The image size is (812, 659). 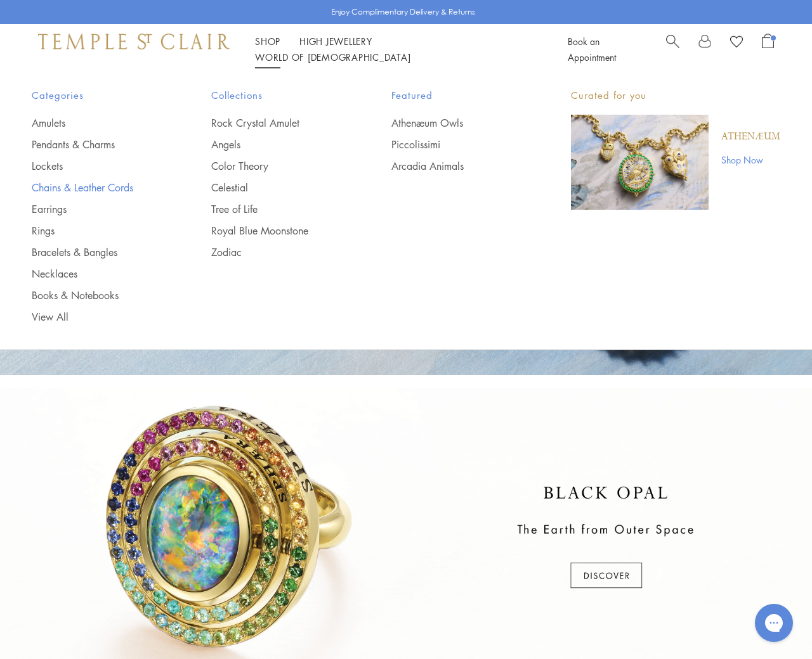 What do you see at coordinates (403, 12) in the screenshot?
I see `p: Enjoy Complimentary Delivery & Returns` at bounding box center [403, 12].